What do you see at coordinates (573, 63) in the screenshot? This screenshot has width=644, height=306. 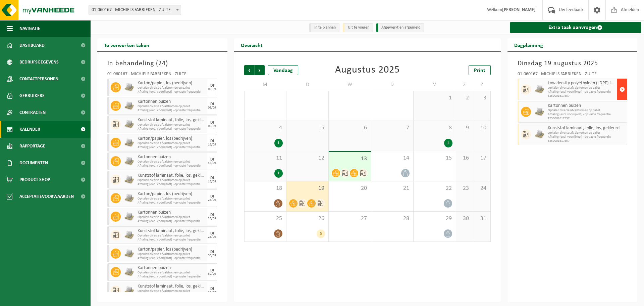 I see `h3: Dinsdag 19 augustus 2025` at bounding box center [573, 63].